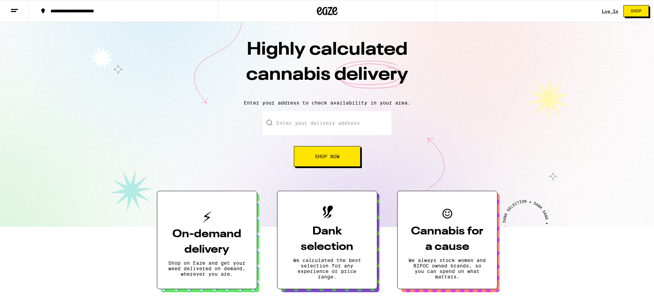 The width and height of the screenshot is (654, 307). Describe the element at coordinates (207, 242) in the screenshot. I see `h3: On-demand delivery` at that location.